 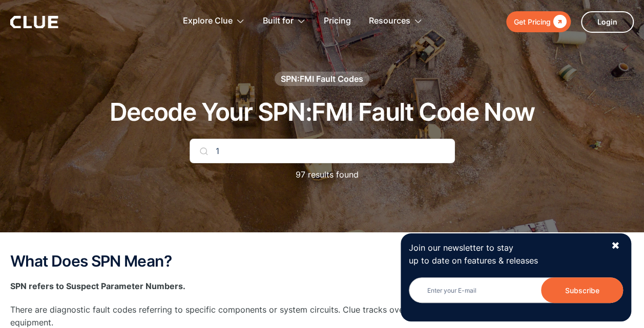 What do you see at coordinates (322, 151) in the screenshot?
I see `input: Search Your Code...` at bounding box center [322, 151].